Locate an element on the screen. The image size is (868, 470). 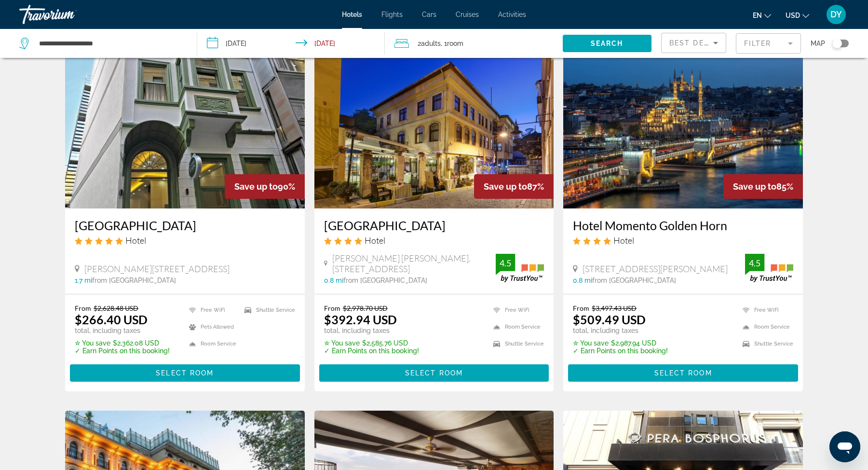
span: Cars is located at coordinates (429, 15).